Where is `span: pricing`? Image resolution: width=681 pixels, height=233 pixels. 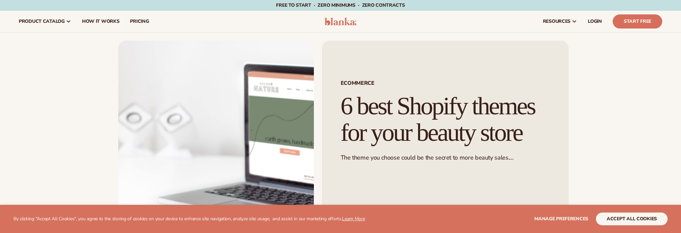 span: pricing is located at coordinates (139, 21).